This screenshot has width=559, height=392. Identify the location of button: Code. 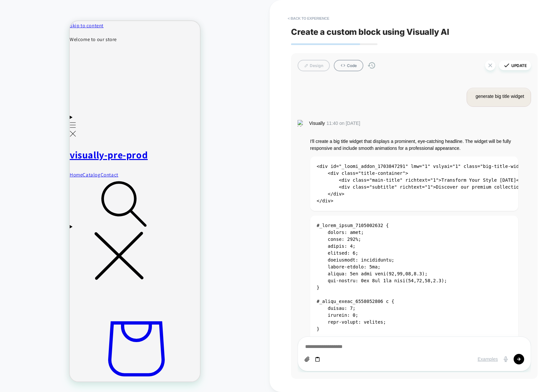
(348, 66).